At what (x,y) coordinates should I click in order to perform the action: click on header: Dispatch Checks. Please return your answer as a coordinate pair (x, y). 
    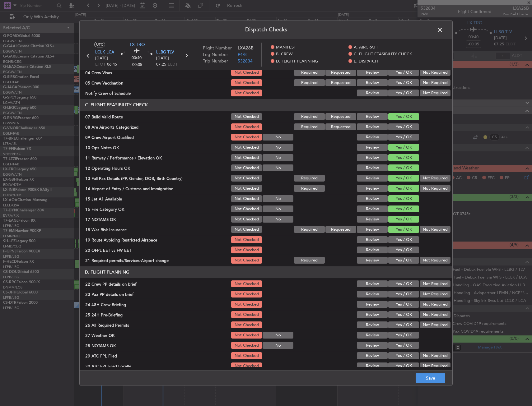
    Looking at the image, I should click on (266, 30).